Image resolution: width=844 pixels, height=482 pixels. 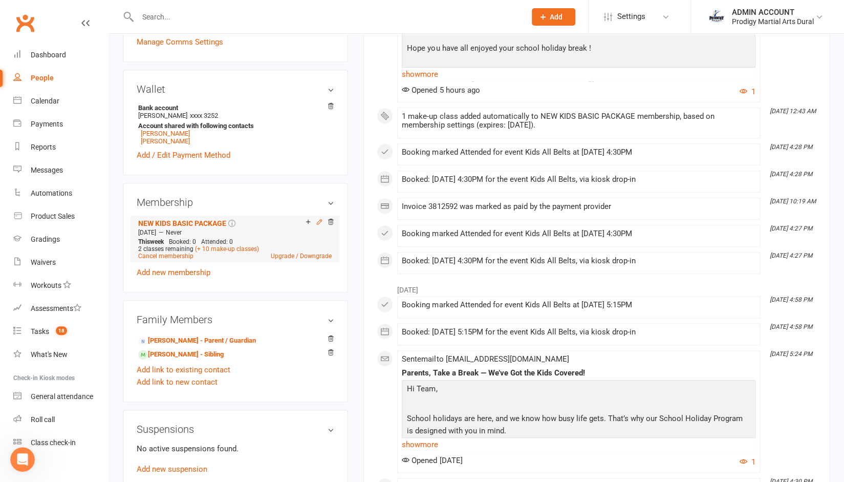 I want to click on p: Hi ADMIN 👋, so click(x=102, y=81).